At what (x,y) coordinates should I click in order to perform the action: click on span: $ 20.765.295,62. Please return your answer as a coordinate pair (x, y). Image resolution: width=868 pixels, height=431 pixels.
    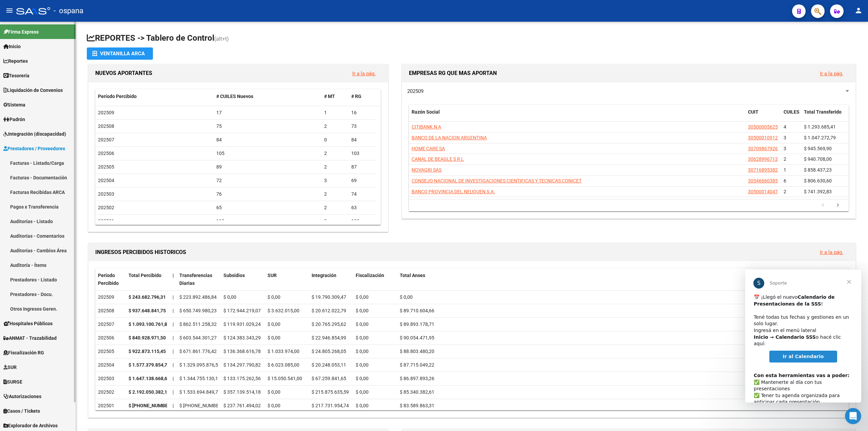
    Looking at the image, I should click on (329, 324).